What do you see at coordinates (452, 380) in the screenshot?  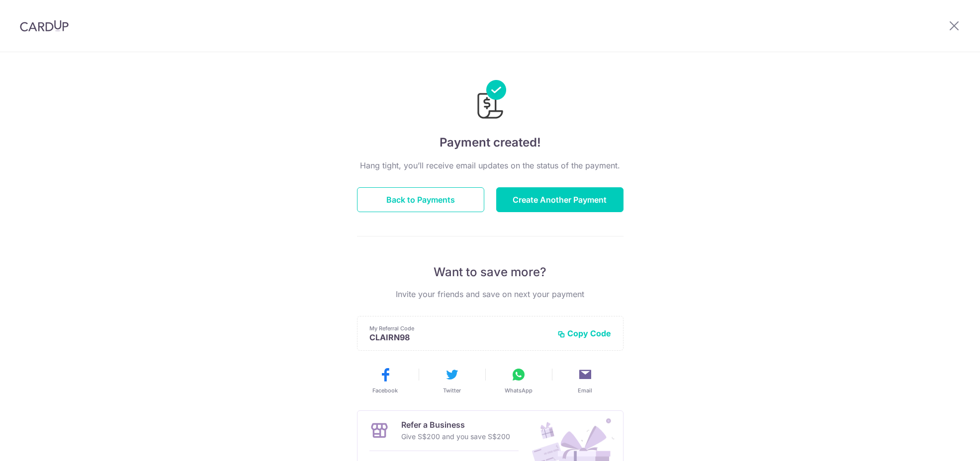 I see `button: Twitter` at bounding box center [452, 380].